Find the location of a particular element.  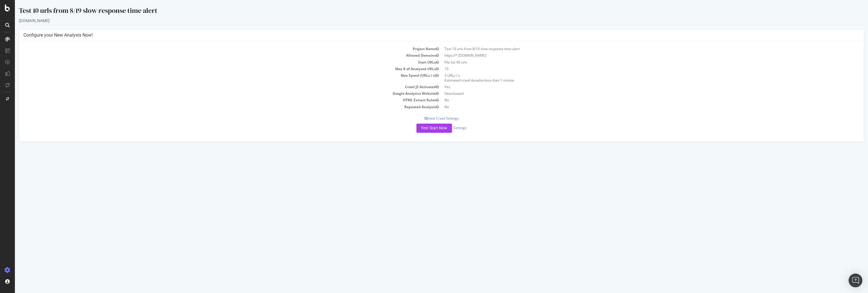

td: File list 49 urls is located at coordinates (636, 62).